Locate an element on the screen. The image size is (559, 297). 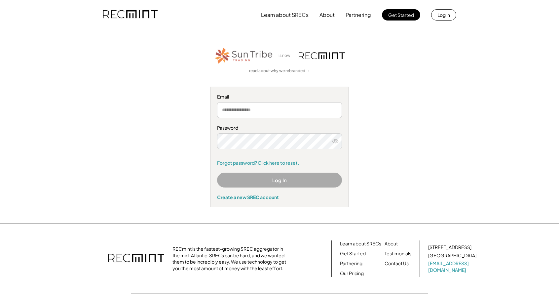
a: Contact Us is located at coordinates (397, 264).